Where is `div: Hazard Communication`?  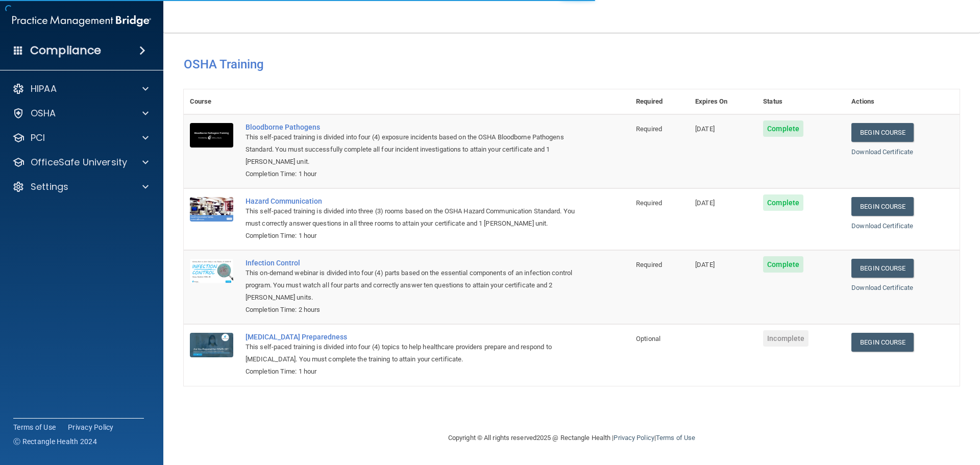 div: Hazard Communication is located at coordinates (412, 201).